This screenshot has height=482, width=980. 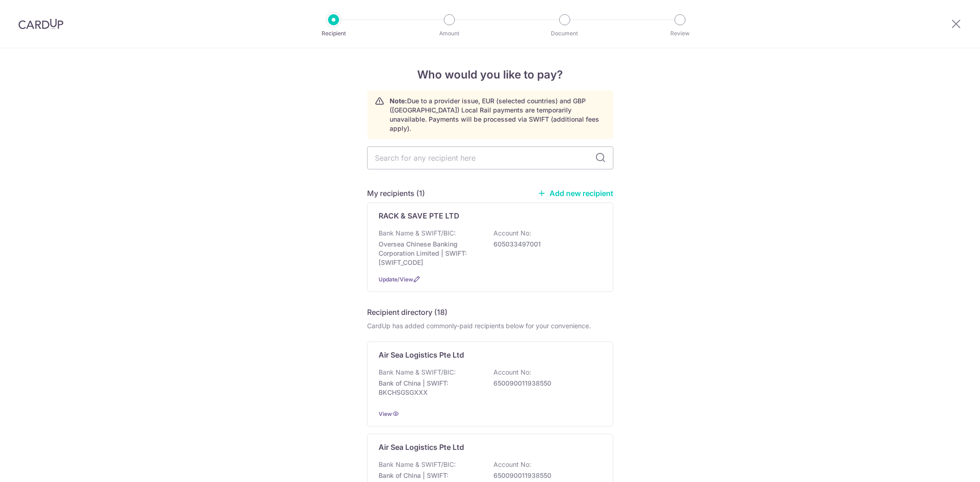 What do you see at coordinates (419, 216) in the screenshot?
I see `p: RACK & SAVE PTE LTD` at bounding box center [419, 216].